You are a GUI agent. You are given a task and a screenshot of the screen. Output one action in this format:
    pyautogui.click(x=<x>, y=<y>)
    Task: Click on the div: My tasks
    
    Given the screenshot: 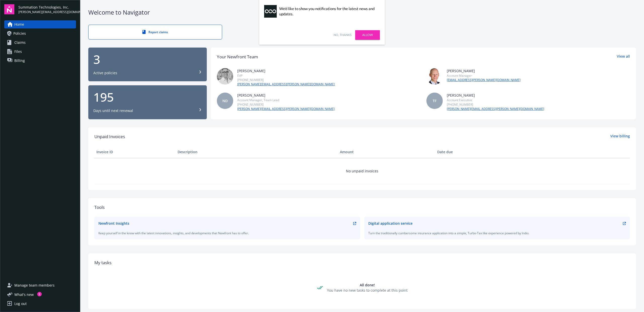 What is the action you would take?
    pyautogui.click(x=362, y=263)
    